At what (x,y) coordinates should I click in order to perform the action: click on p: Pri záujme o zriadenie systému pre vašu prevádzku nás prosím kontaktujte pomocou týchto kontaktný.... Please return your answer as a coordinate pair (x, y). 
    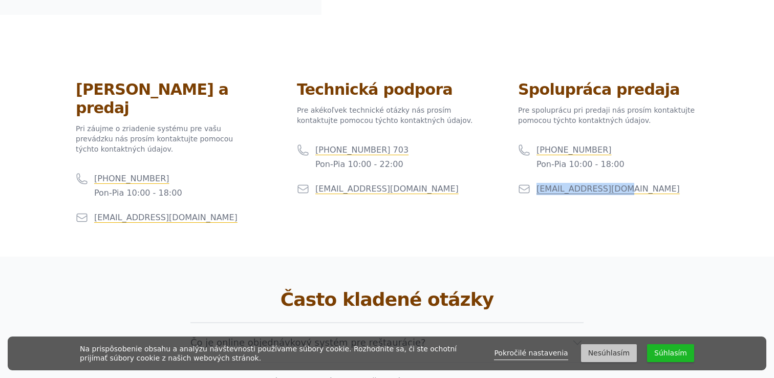
    Looking at the image, I should click on (158, 139).